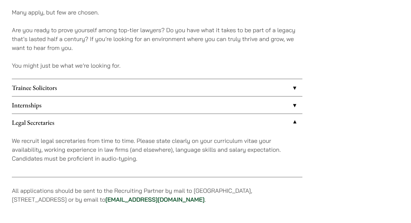 The image size is (411, 223). What do you see at coordinates (157, 88) in the screenshot?
I see `a: Trainee Solicitors` at bounding box center [157, 88].